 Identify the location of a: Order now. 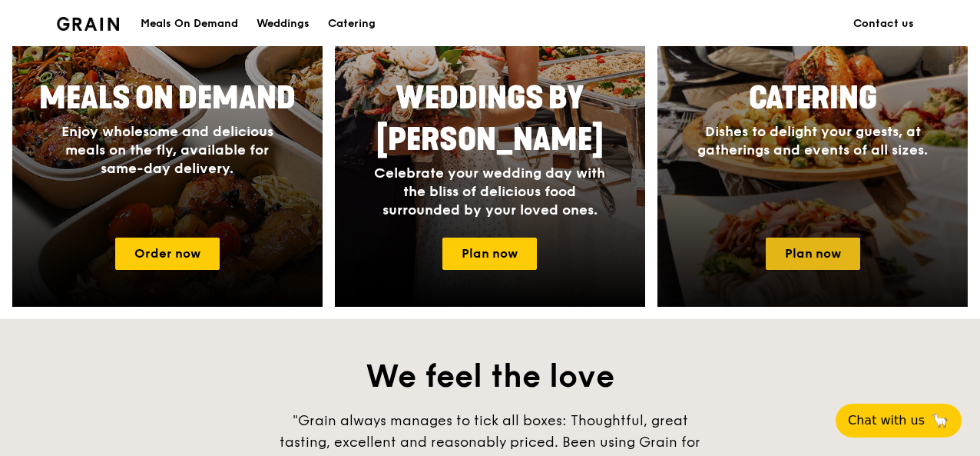
(168, 253).